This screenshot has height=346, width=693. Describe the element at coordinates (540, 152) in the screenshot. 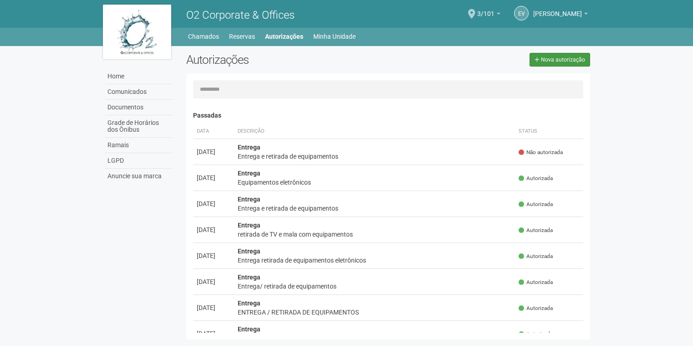

I see `span: Não autorizada` at that location.